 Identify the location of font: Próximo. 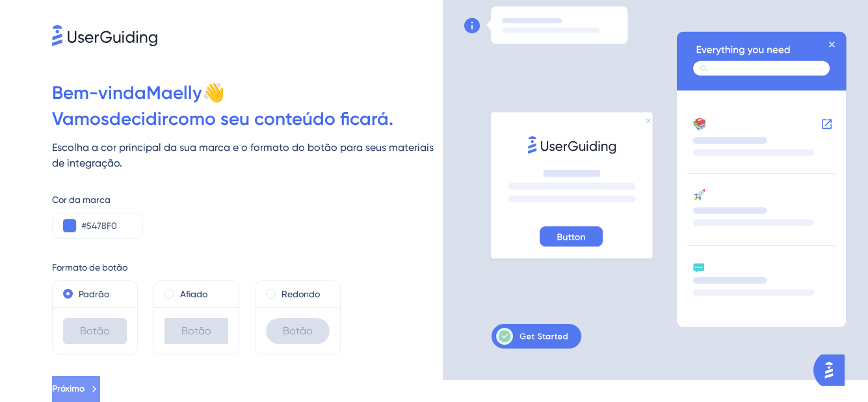
(69, 388).